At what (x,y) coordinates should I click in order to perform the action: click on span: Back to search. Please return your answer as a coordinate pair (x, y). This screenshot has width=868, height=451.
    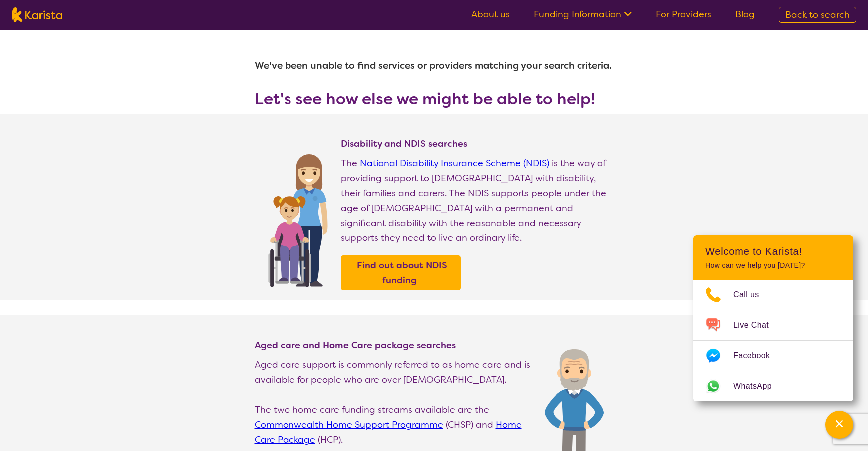
    Looking at the image, I should click on (817, 15).